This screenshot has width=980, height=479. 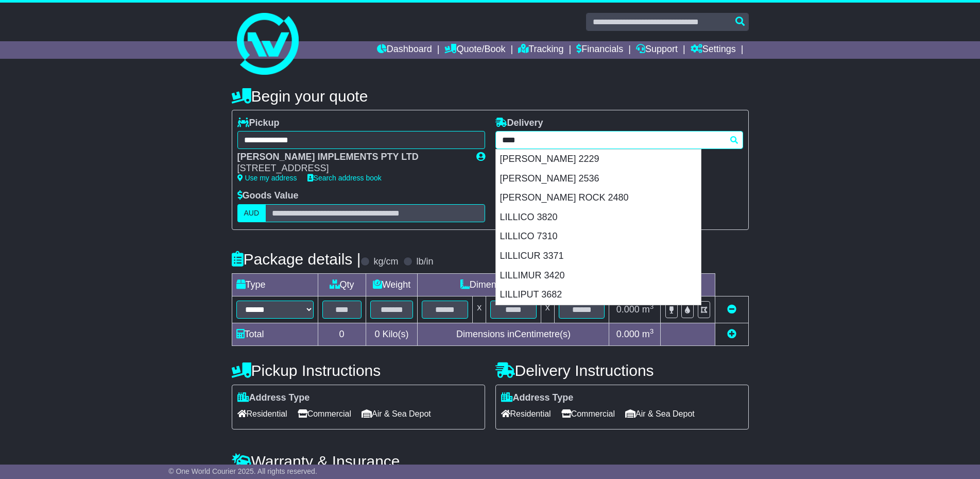 What do you see at coordinates (519, 123) in the screenshot?
I see `label: Delivery` at bounding box center [519, 123].